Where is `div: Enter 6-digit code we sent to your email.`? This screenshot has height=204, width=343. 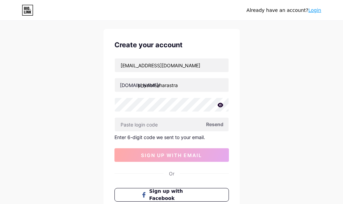
div: Enter 6-digit code we sent to your email. is located at coordinates (172, 137).